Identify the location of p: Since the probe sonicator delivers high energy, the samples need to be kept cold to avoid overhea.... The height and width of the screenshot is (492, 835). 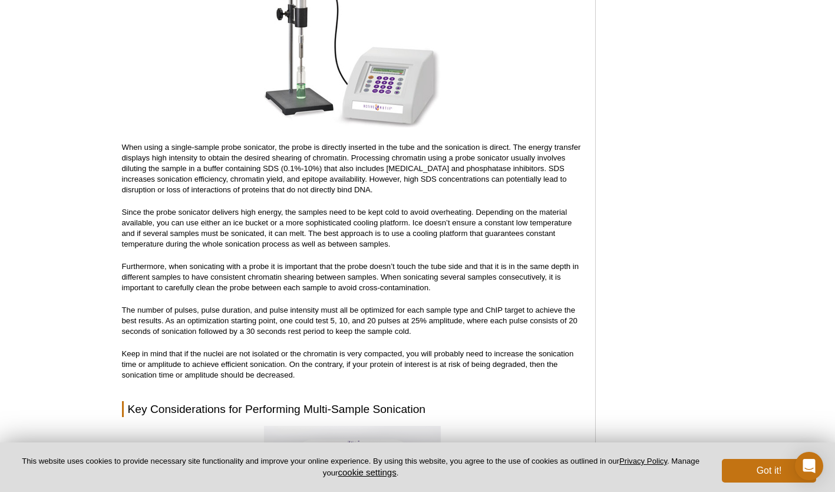
(352, 228).